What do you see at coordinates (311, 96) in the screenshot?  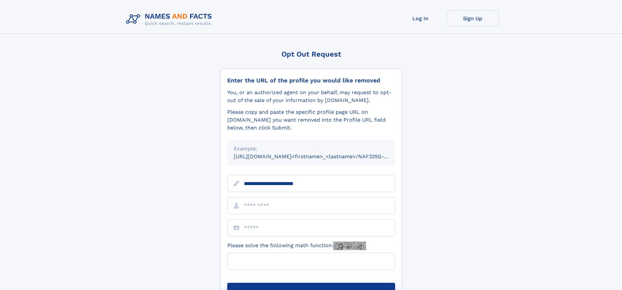 I see `div: You, or an authorized agent on your behalf, may request to opt-out of the sale of your informatio...` at bounding box center [311, 96].